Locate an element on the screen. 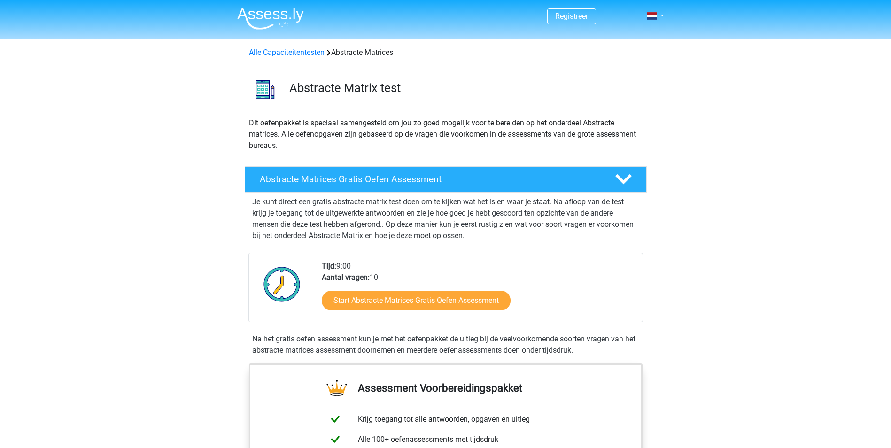 This screenshot has width=891, height=448. a: Start Abstracte Matrices Gratis Oefen Assessment is located at coordinates (416, 301).